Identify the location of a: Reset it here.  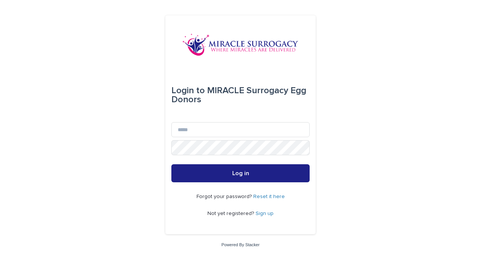
(269, 196).